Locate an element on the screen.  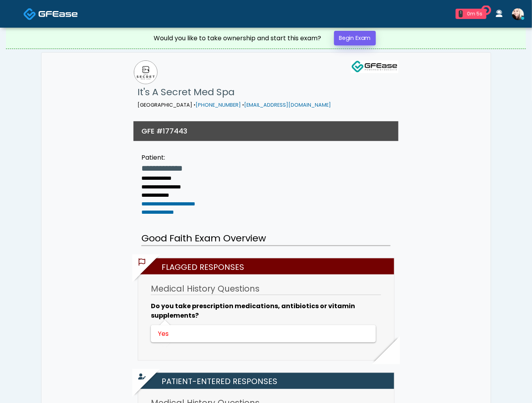
div: Patient: is located at coordinates (179, 158).